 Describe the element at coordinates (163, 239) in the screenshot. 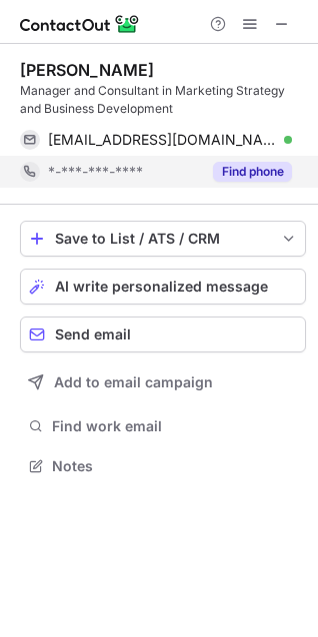

I see `div: Save to List / ATS / CRM` at that location.